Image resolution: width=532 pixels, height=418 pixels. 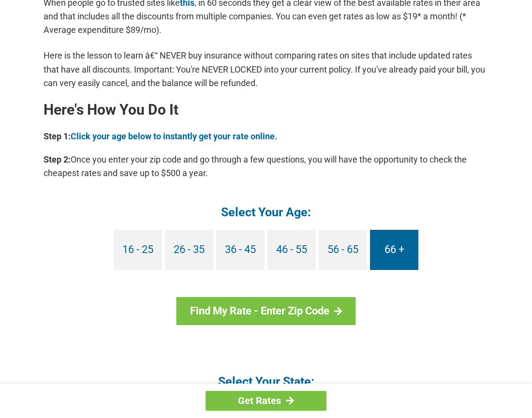 What do you see at coordinates (266, 212) in the screenshot?
I see `h4: Select Your Age:` at bounding box center [266, 212].